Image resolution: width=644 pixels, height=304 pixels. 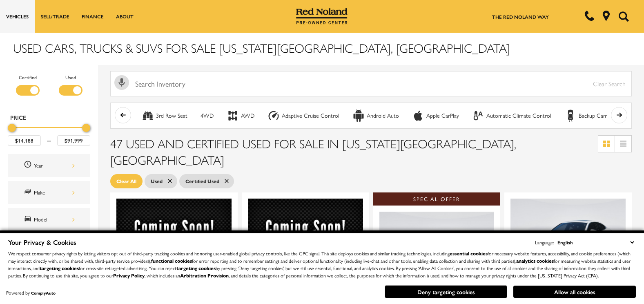 What do you see at coordinates (375, 115) in the screenshot?
I see `button: Android AutoAndroid Auto` at bounding box center [375, 115].